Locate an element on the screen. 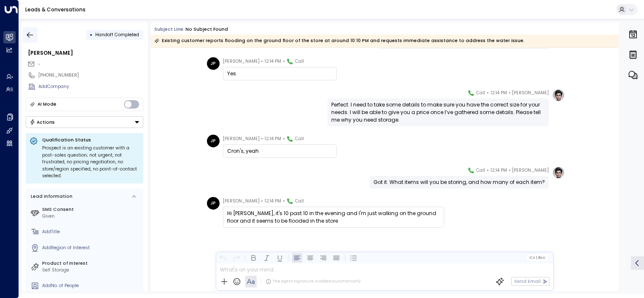 The width and height of the screenshot is (644, 298). p: Qualification Status is located at coordinates (91, 140).